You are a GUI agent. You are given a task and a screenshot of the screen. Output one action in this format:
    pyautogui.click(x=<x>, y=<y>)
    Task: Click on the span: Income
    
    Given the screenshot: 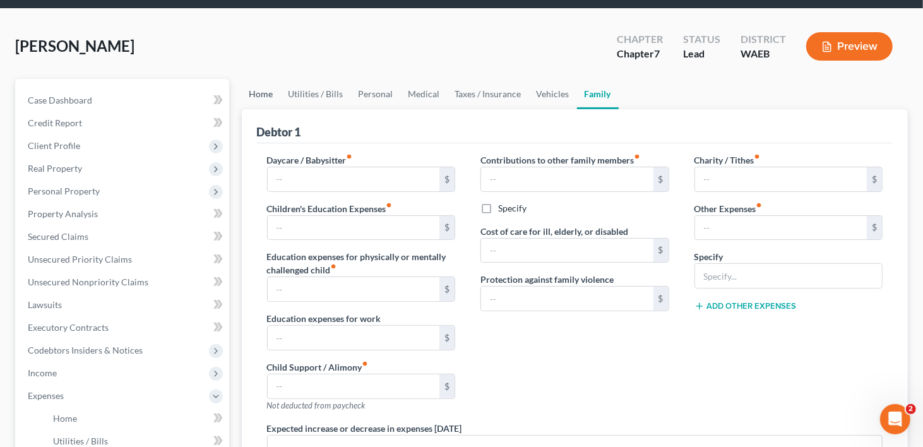 What is the action you would take?
    pyautogui.click(x=42, y=373)
    